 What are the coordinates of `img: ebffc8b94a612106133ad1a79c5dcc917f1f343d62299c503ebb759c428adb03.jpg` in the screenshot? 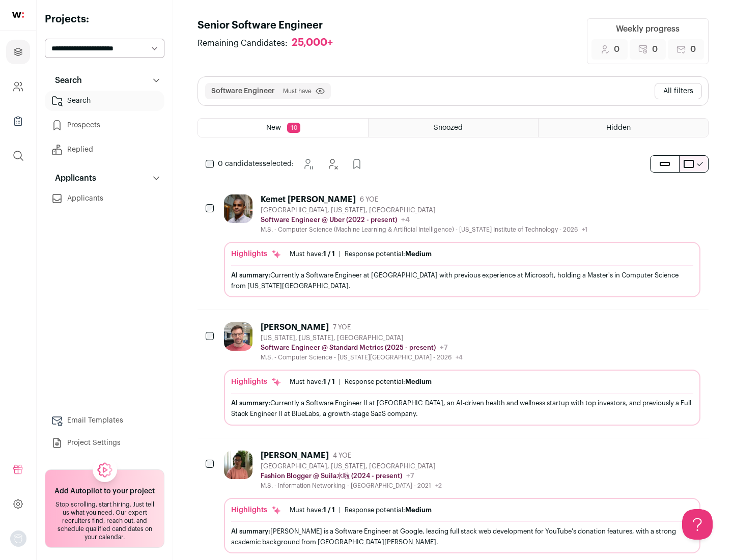 It's located at (238, 464).